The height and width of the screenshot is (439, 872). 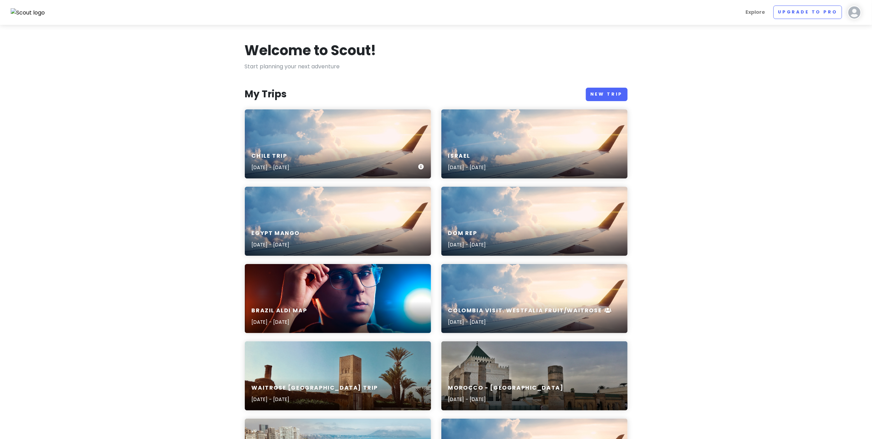 I want to click on h6: Chile Trip, so click(x=271, y=156).